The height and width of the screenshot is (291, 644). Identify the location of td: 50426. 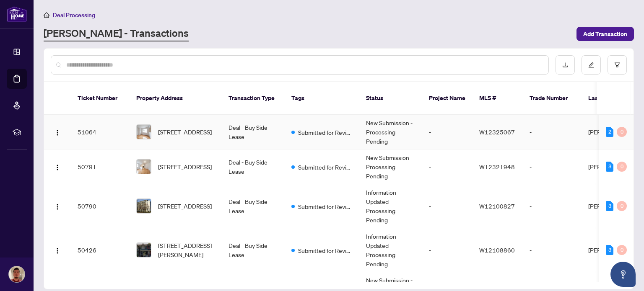
(100, 250).